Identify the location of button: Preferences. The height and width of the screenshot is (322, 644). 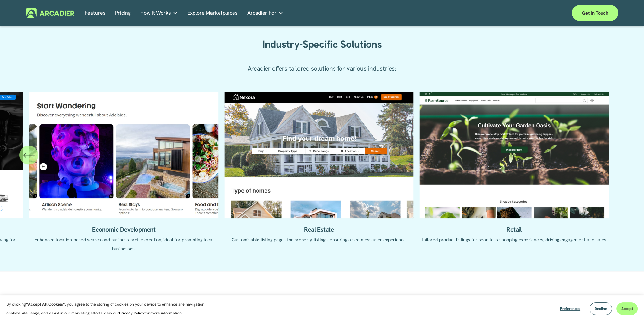
(570, 309).